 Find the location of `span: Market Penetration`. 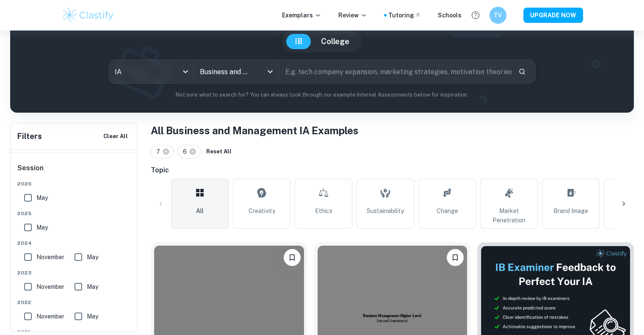

span: Market Penetration is located at coordinates (509, 215).